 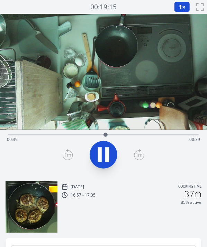 What do you see at coordinates (193, 194) in the screenshot?
I see `h2: 37m` at bounding box center [193, 194].